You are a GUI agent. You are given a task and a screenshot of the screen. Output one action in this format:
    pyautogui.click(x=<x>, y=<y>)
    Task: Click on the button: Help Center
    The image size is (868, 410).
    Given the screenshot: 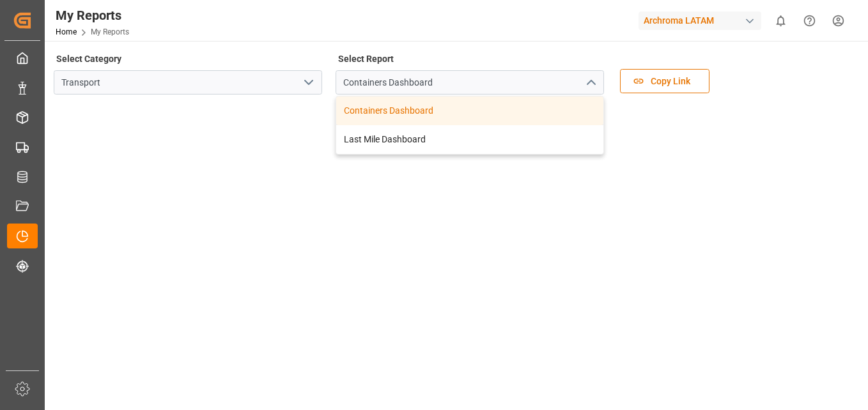 What is the action you would take?
    pyautogui.click(x=810, y=21)
    